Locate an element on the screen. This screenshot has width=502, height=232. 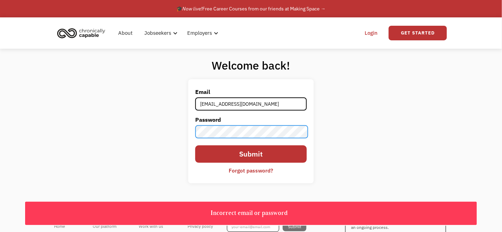
a: home is located at coordinates (83, 33).